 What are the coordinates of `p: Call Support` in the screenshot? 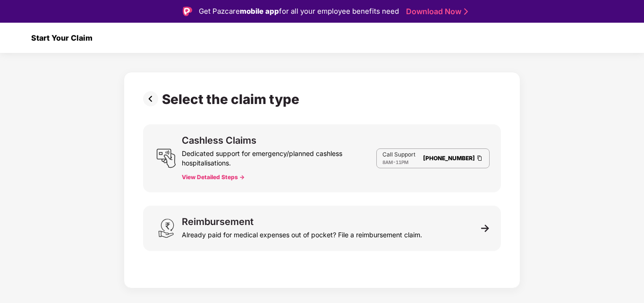 It's located at (400, 154).